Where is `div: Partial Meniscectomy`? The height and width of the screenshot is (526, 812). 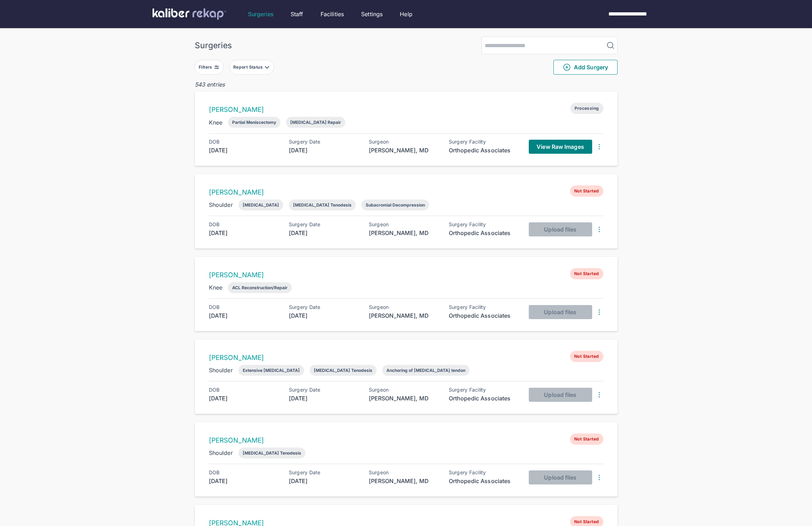
div: Partial Meniscectomy is located at coordinates (254, 122).